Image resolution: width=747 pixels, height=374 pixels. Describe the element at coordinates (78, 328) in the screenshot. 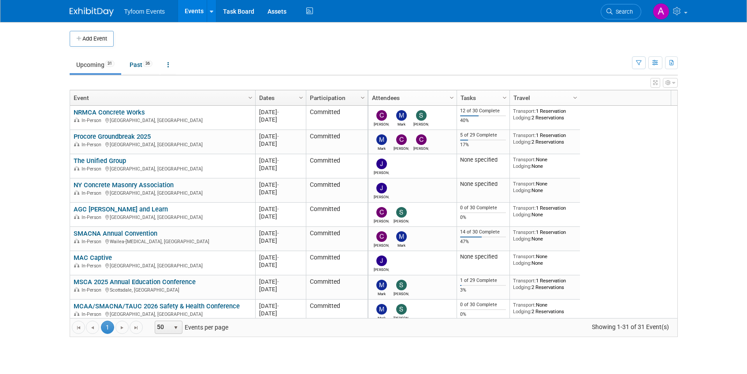

I see `a: Go to the first page` at that location.